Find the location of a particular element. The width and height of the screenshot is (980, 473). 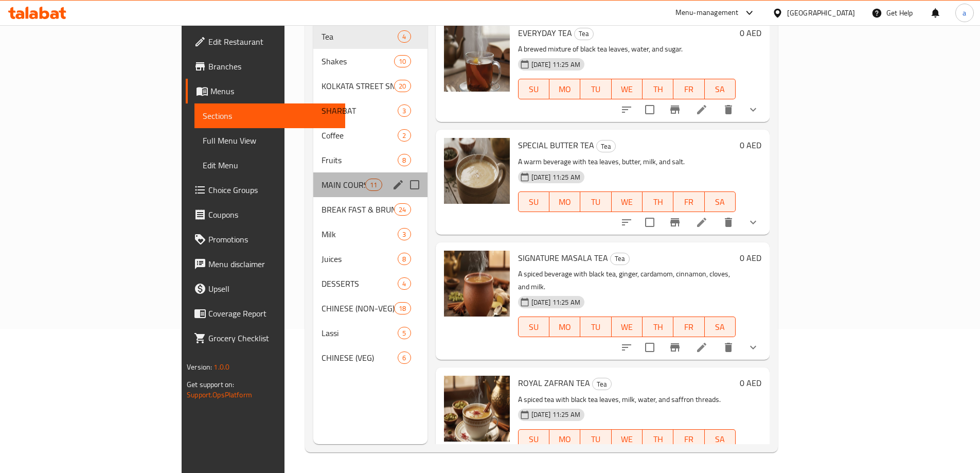

span: DESSERTS is located at coordinates (359, 284).